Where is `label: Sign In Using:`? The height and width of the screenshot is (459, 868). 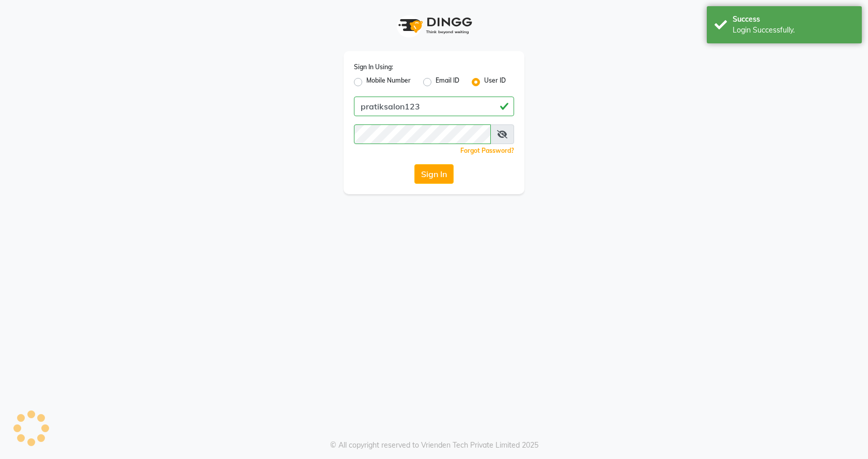
label: Sign In Using: is located at coordinates (373, 67).